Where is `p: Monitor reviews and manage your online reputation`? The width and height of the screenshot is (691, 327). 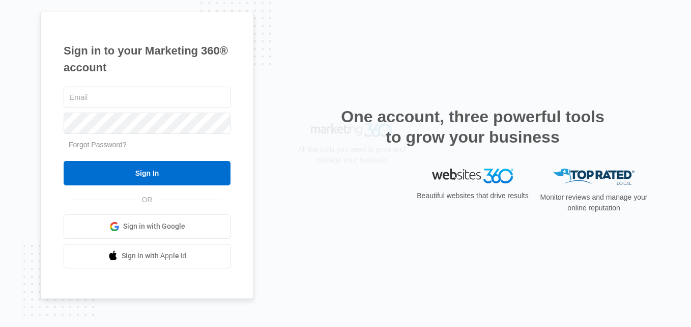
p: Monitor reviews and manage your online reputation is located at coordinates (594, 203).